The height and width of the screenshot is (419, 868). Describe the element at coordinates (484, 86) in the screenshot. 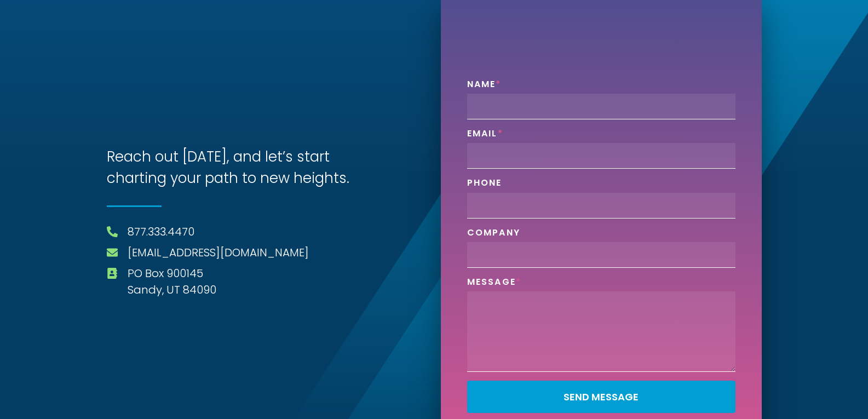

I see `label: Name` at that location.